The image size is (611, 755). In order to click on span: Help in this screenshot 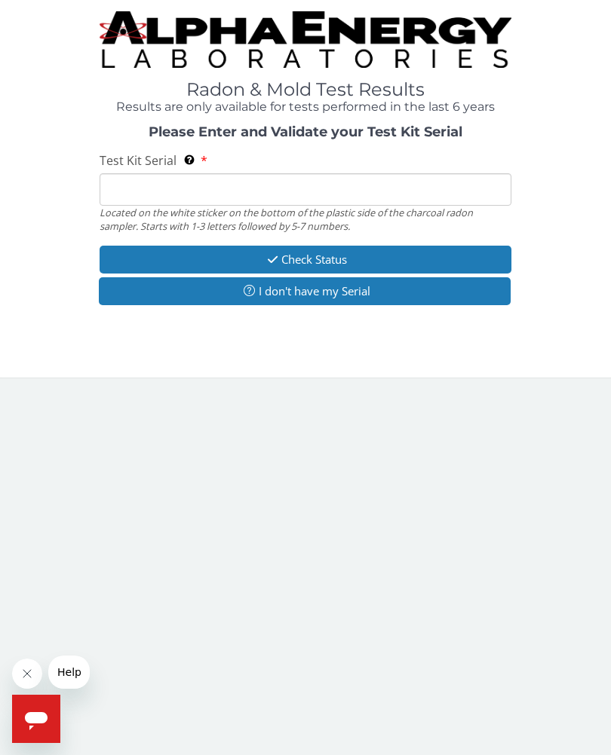, I will do `click(21, 17)`.